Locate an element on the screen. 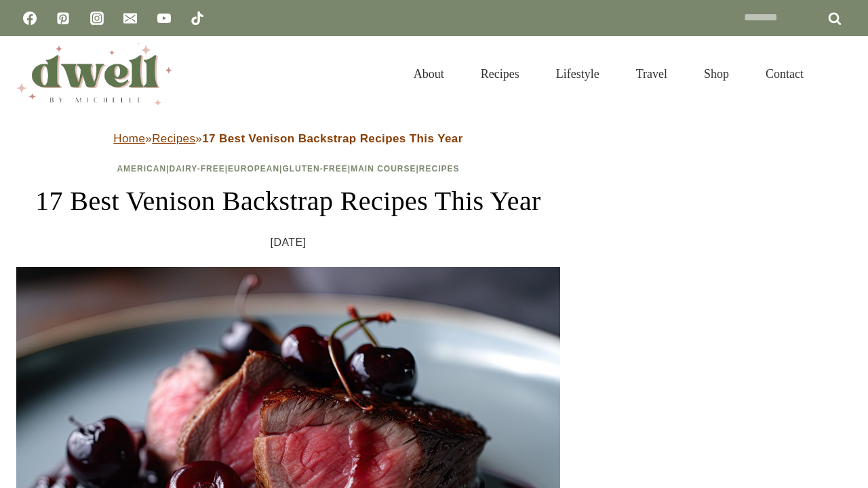  a: American is located at coordinates (141, 169).